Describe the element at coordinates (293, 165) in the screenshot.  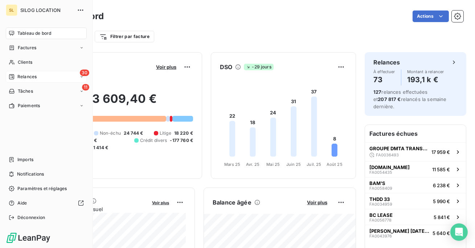
I see `tspan: Juin 25` at that location.